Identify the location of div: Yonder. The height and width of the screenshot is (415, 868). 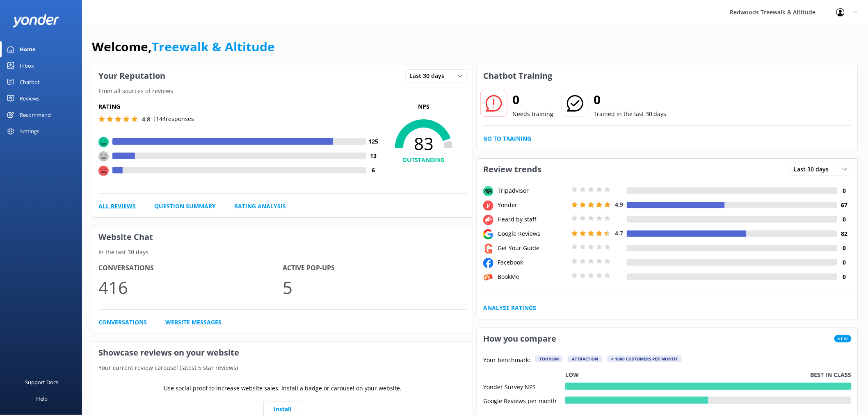
(533, 205).